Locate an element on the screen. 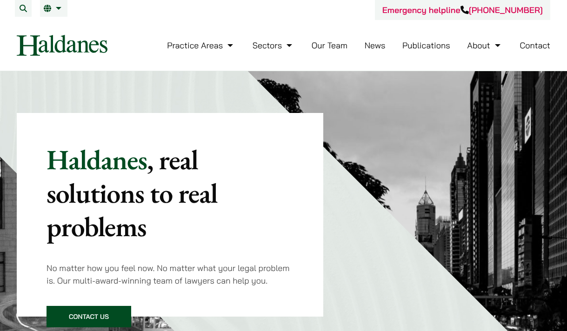 The height and width of the screenshot is (331, 567). a: Contact Us is located at coordinates (89, 317).